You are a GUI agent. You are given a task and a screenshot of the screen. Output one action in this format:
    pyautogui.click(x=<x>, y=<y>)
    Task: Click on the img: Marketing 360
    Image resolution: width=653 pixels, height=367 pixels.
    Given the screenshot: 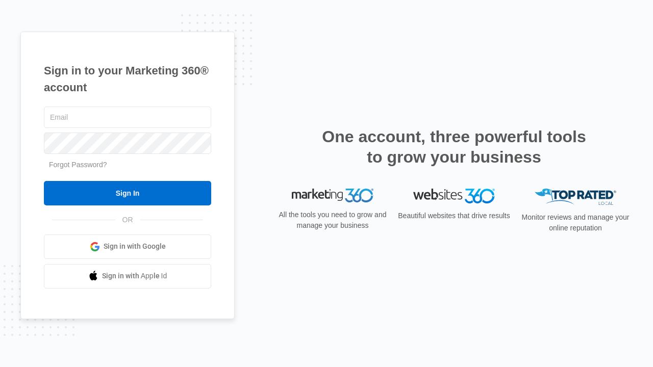 What is the action you would take?
    pyautogui.click(x=333, y=196)
    